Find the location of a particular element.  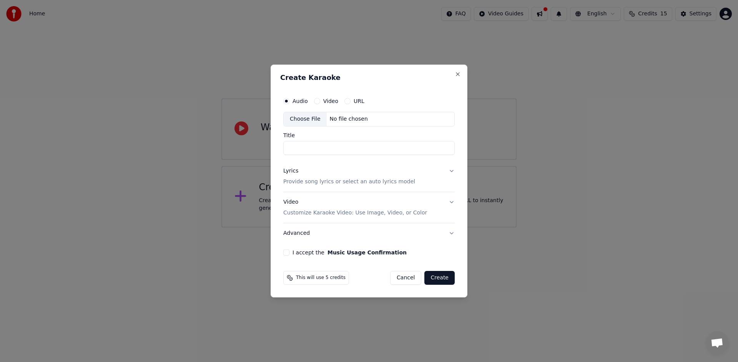

p: Customize Karaoke Video: Use Image, Video, or Color is located at coordinates (355, 213).